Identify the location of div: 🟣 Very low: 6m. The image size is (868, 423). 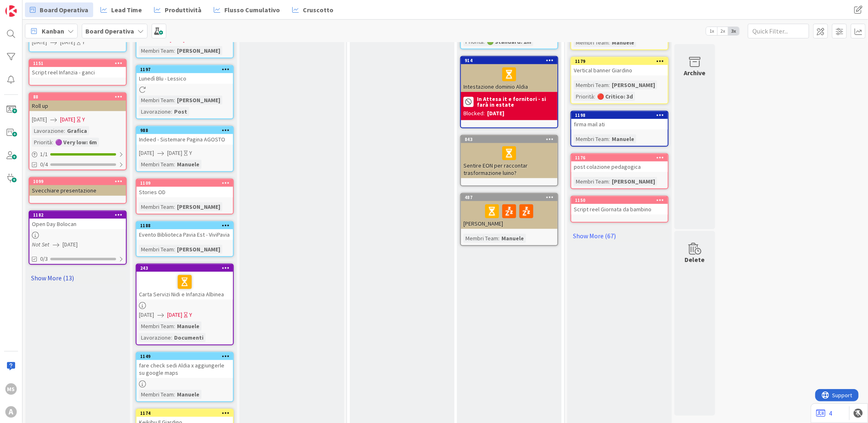
(76, 142).